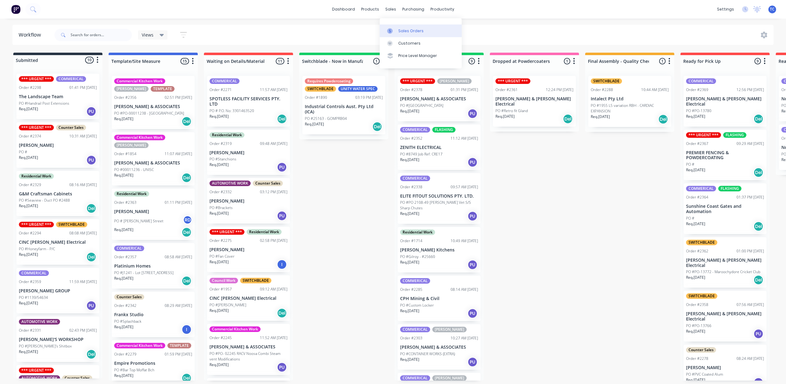  What do you see at coordinates (358, 89) in the screenshot?
I see `div: UNITY WATER SPEC` at bounding box center [358, 89].